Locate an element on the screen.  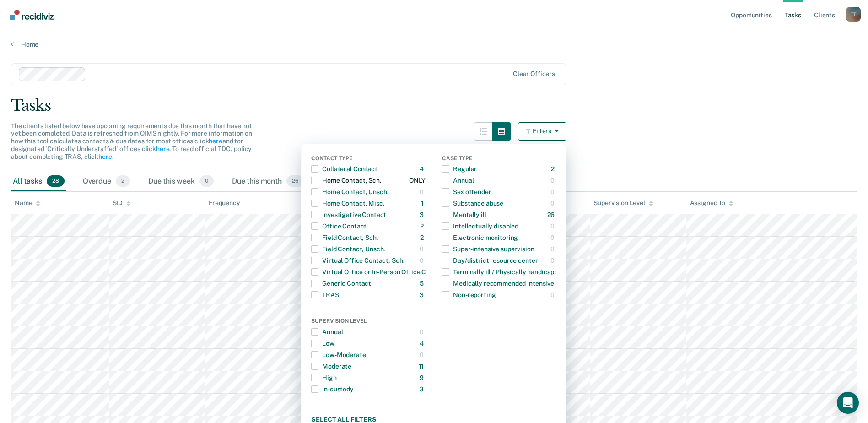
div: Office Contact is located at coordinates (339, 226).